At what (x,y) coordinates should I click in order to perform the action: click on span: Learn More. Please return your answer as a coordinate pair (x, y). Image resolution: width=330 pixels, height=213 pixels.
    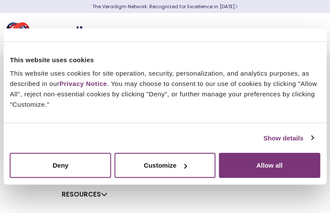
    Looking at the image, I should click on (236, 6).